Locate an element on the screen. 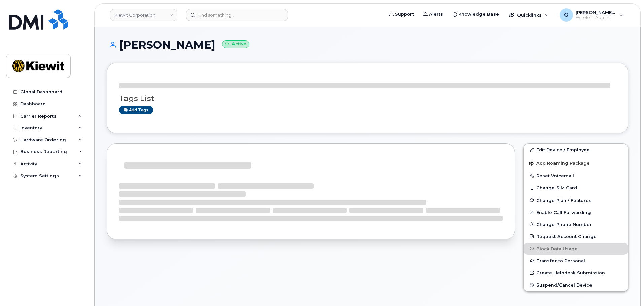 This screenshot has width=644, height=306. a: Create Helpdesk Submission is located at coordinates (576, 273).